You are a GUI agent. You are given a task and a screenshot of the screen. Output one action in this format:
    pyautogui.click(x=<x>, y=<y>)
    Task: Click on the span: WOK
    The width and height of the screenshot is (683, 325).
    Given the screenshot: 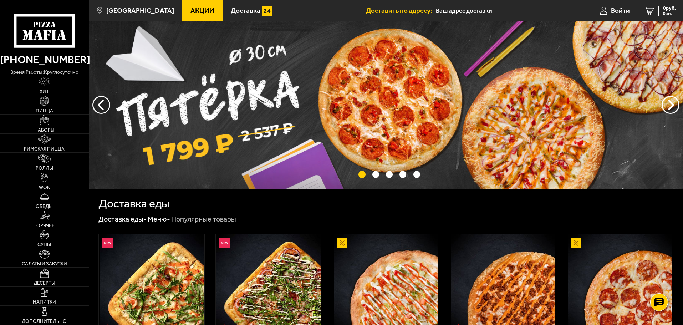 What is the action you would take?
    pyautogui.click(x=44, y=188)
    